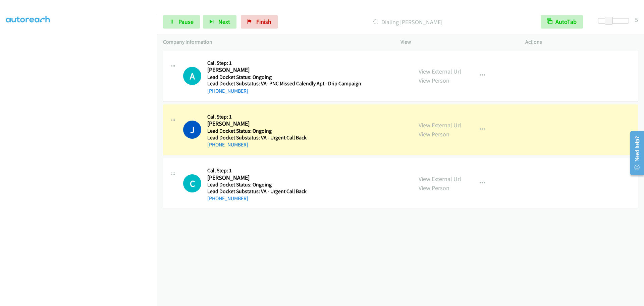 Image resolution: width=644 pixels, height=306 pixels. What do you see at coordinates (13, 27) in the screenshot?
I see `div: Open Resource Center` at bounding box center [13, 27].